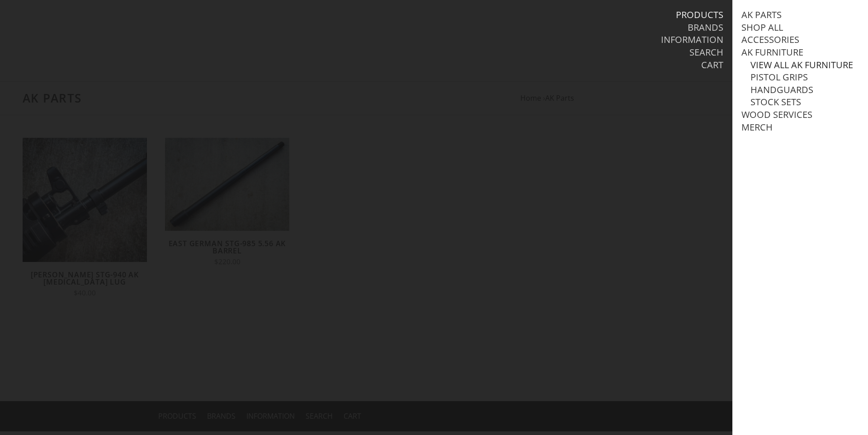 The height and width of the screenshot is (435, 868). I want to click on a: Brands, so click(705, 27).